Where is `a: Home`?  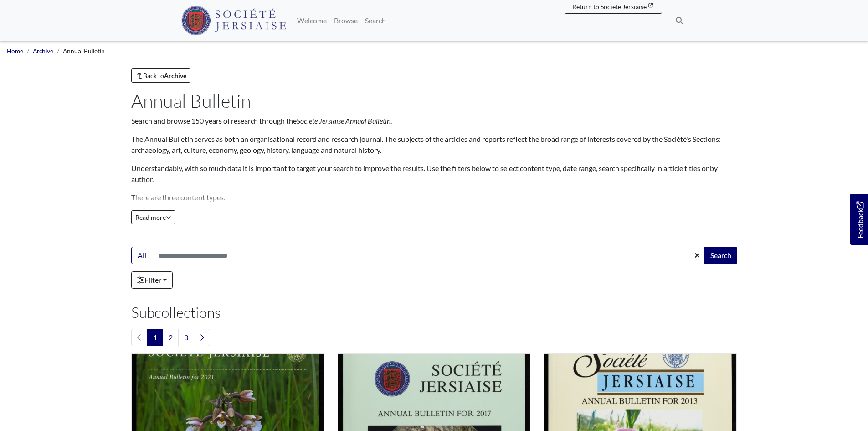
a: Home is located at coordinates (15, 51).